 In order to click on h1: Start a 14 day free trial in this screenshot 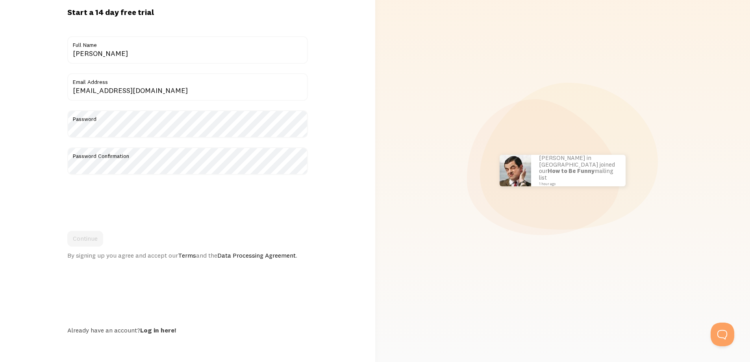, I will do `click(187, 12)`.